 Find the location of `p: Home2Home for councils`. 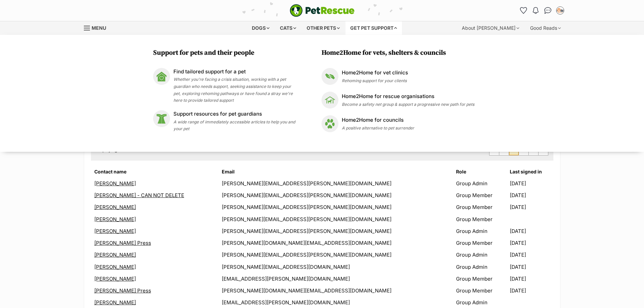

p: Home2Home for councils is located at coordinates (378, 120).